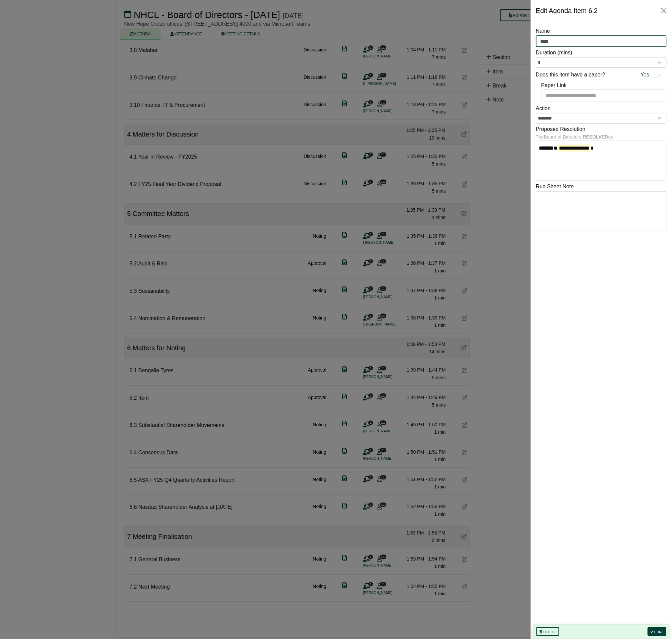  Describe the element at coordinates (554, 52) in the screenshot. I see `label: Duration (mins)` at that location.